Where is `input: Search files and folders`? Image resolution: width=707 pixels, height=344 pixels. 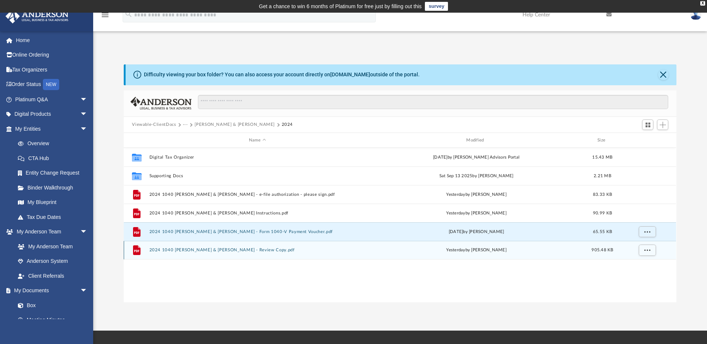 input: Search files and folders is located at coordinates (433, 102).